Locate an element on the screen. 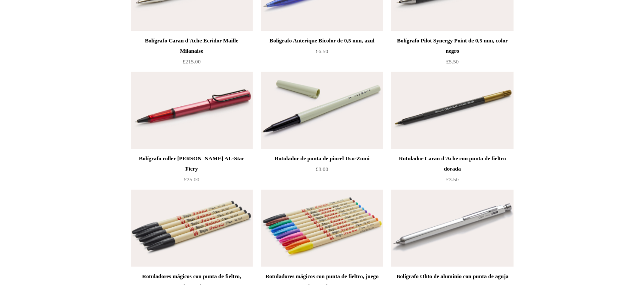 The image size is (644, 285). font: £6.50 is located at coordinates (322, 51).